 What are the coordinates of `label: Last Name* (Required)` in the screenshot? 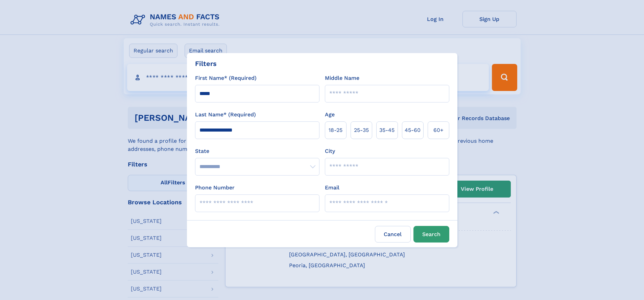 It's located at (226, 115).